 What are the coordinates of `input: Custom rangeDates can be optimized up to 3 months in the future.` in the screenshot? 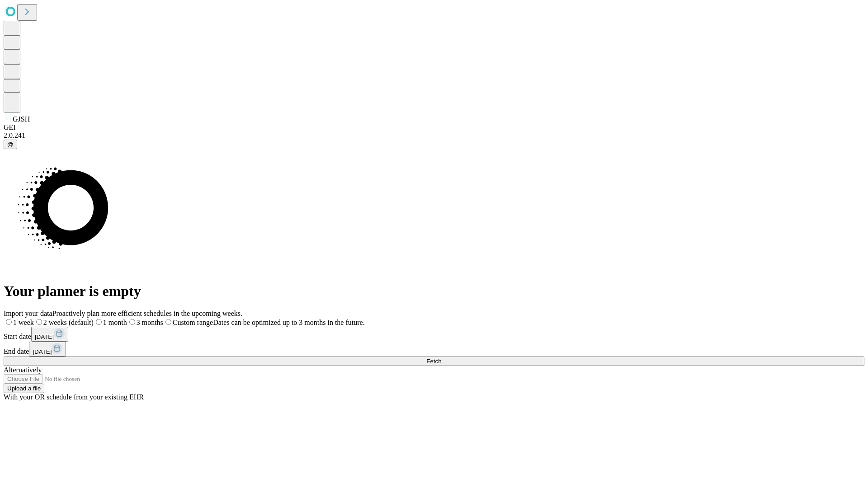 It's located at (168, 322).